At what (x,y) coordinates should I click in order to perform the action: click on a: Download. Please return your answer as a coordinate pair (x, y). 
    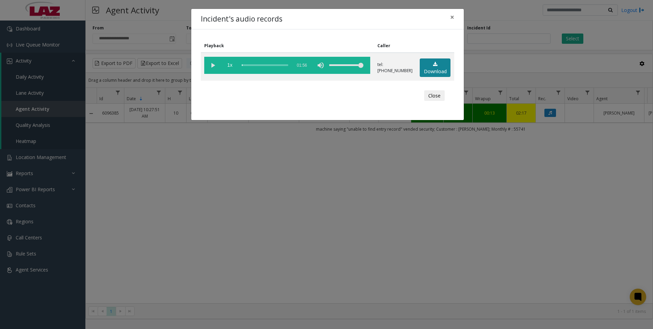
    Looking at the image, I should click on (435, 68).